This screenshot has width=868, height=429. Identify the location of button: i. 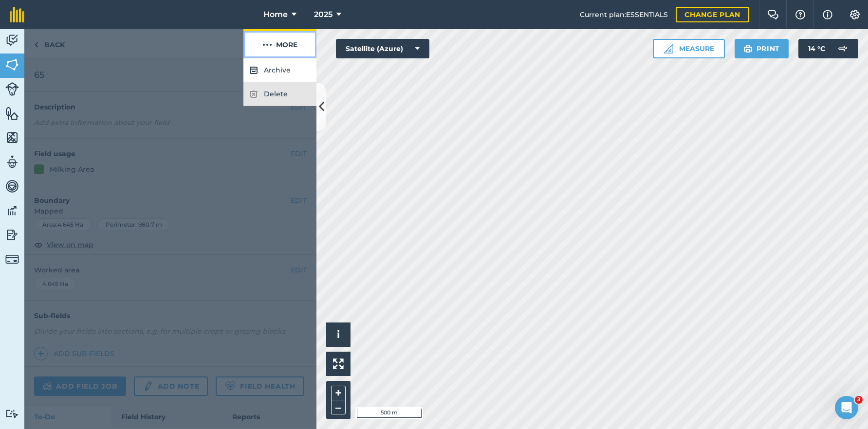
(339, 335).